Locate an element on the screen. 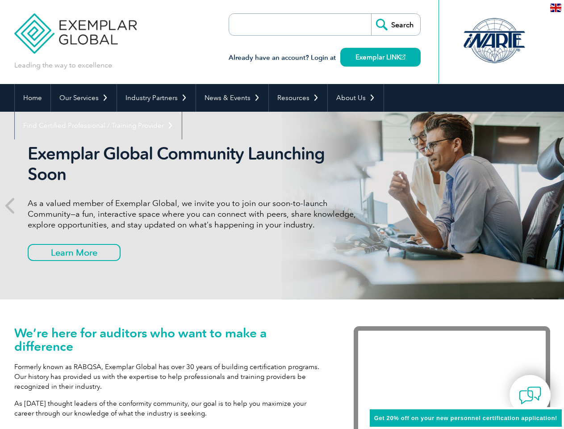 This screenshot has width=564, height=429. a: Our Services is located at coordinates (84, 98).